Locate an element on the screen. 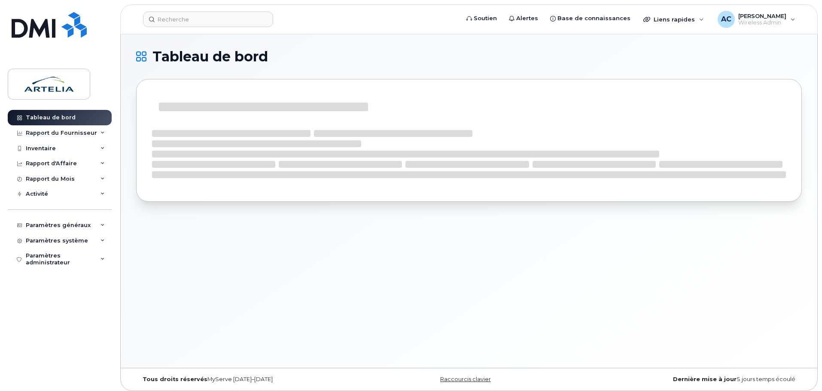 The height and width of the screenshot is (391, 822). strong: Tous droits réservés is located at coordinates (175, 379).